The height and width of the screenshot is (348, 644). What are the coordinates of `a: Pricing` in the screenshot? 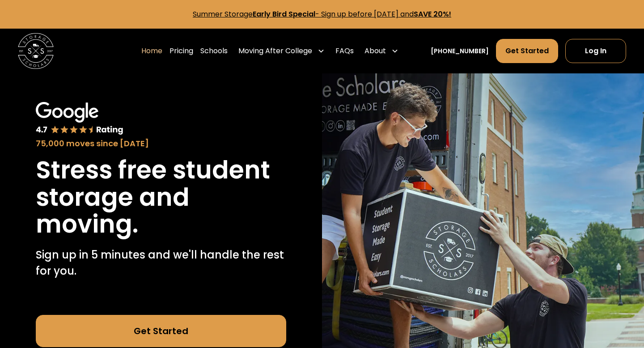 It's located at (181, 51).